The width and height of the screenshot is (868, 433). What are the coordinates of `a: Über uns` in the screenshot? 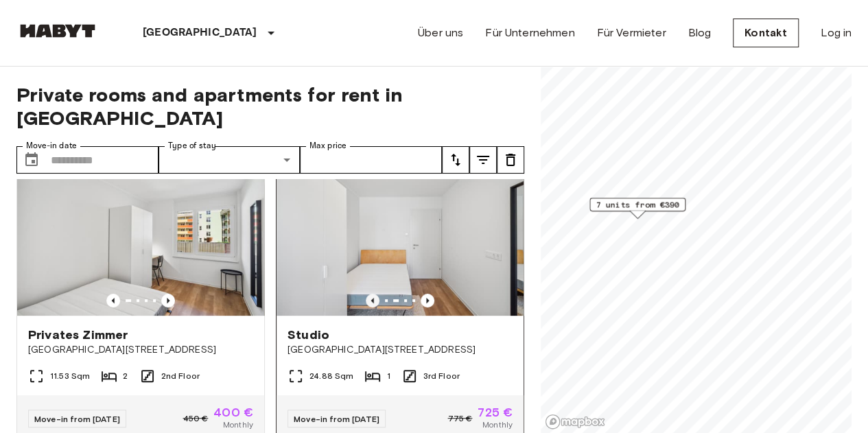 It's located at (441, 33).